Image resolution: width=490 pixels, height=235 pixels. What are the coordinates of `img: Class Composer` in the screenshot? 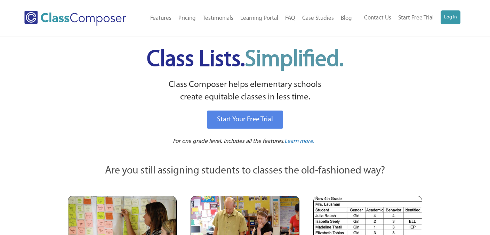 It's located at (75, 18).